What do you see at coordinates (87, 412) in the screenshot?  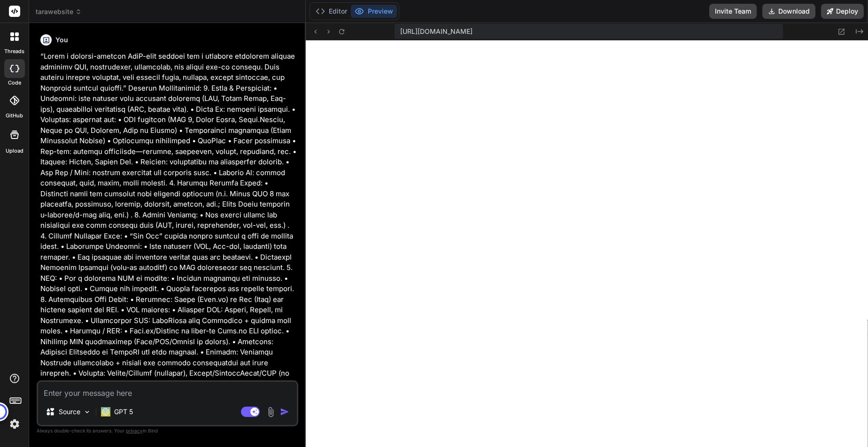 I see `img: Pick Models` at bounding box center [87, 412].